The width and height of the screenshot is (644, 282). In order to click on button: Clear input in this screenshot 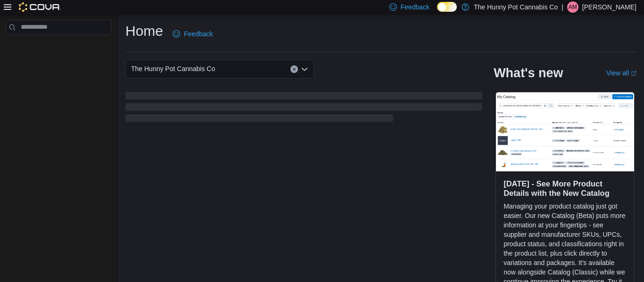, I will do `click(294, 69)`.